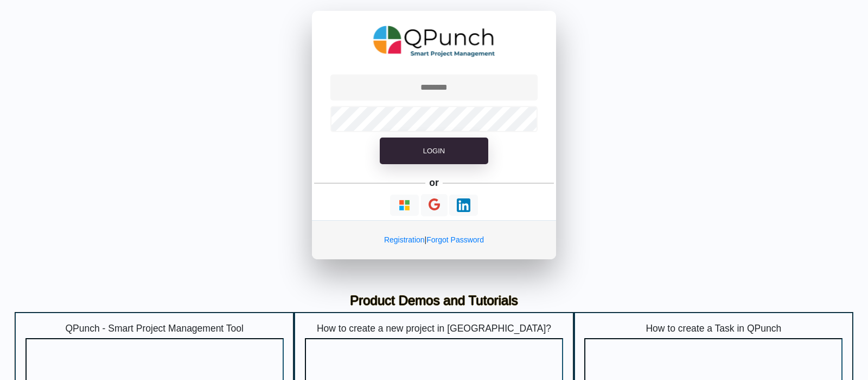 The width and height of the screenshot is (868, 380). Describe the element at coordinates (434, 300) in the screenshot. I see `h3: Product Demos and Tutorials` at that location.